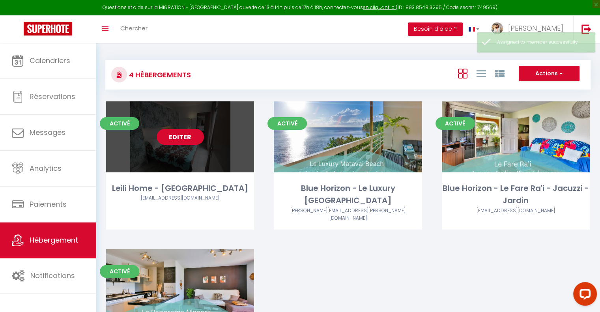 The width and height of the screenshot is (600, 312). Describe the element at coordinates (481, 73) in the screenshot. I see `a: Vue en Liste` at that location.